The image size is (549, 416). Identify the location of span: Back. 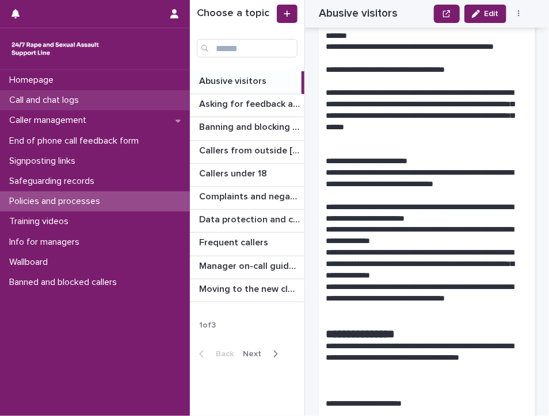
(221, 354).